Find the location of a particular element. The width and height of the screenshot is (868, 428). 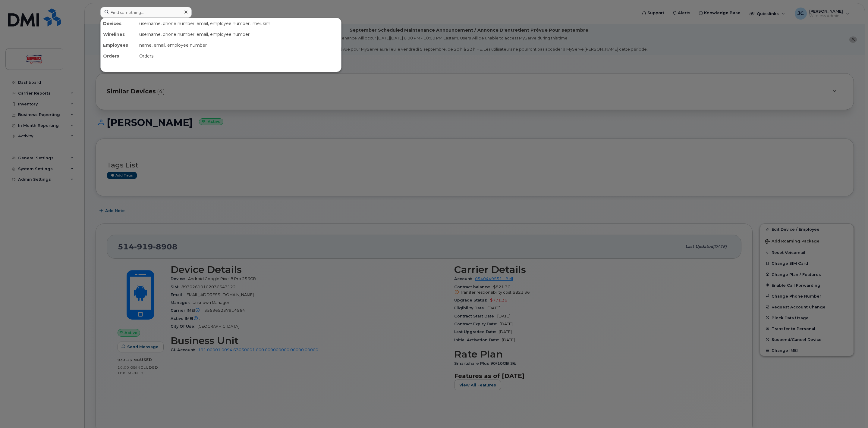

div: Employees is located at coordinates (119, 45).